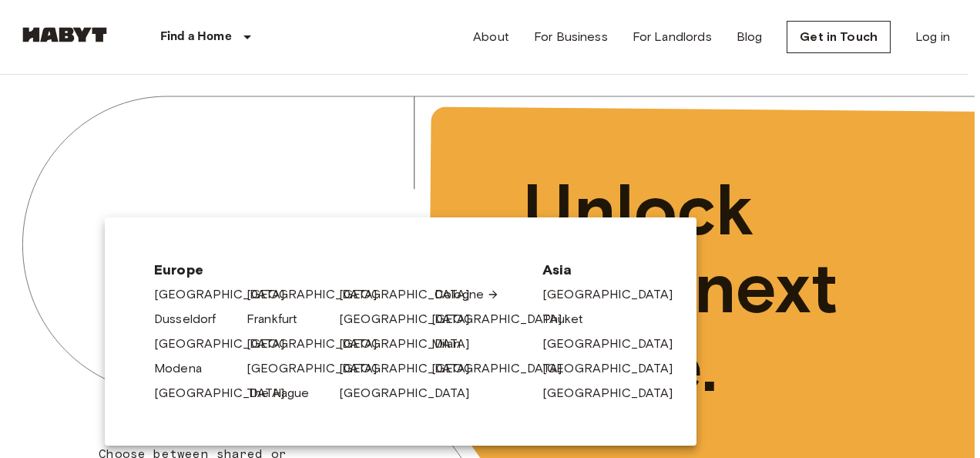  Describe the element at coordinates (192, 319) in the screenshot. I see `a: Dusseldorf` at that location.